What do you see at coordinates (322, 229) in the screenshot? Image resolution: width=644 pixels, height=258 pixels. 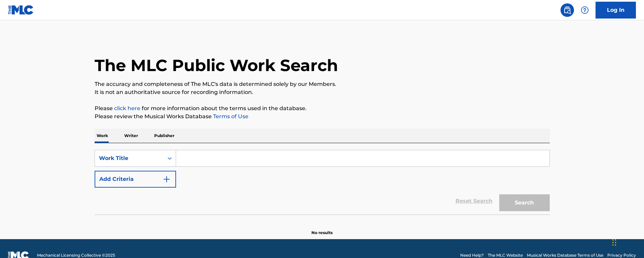 I see `p: No results` at bounding box center [322, 229].